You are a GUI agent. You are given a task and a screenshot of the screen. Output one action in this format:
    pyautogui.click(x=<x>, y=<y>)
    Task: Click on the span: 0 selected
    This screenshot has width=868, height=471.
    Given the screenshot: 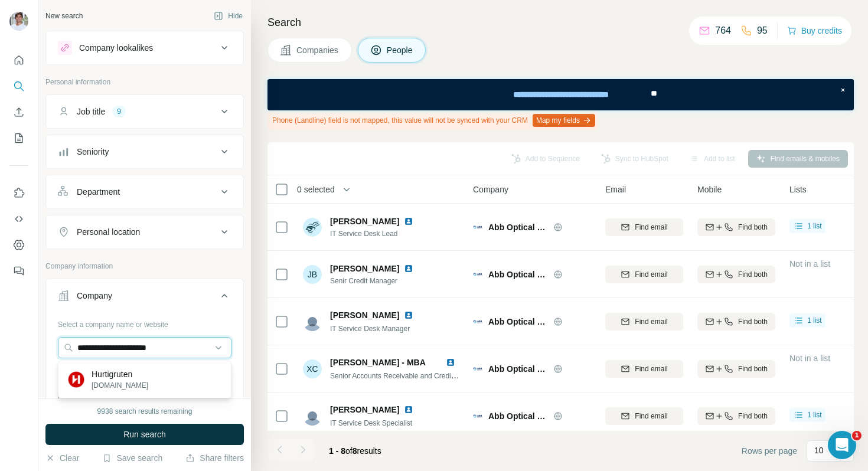 What is the action you would take?
    pyautogui.click(x=316, y=189)
    